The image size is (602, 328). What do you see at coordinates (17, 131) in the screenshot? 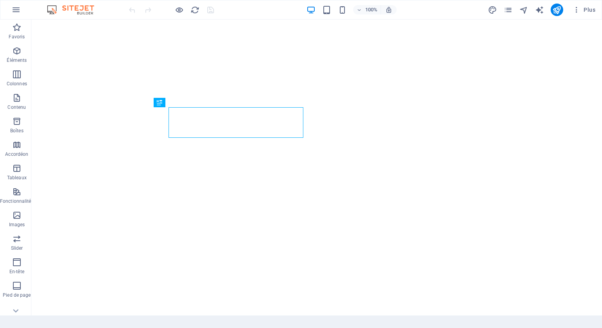
I see `p: Boîtes` at bounding box center [17, 131].